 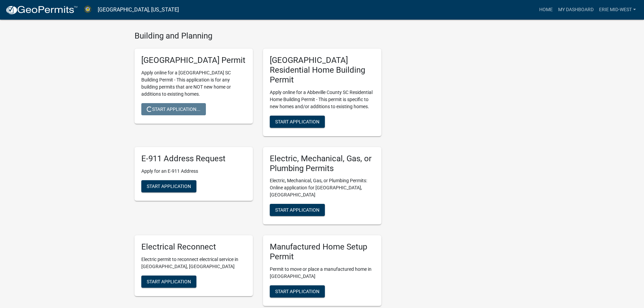 What do you see at coordinates (322, 252) in the screenshot?
I see `h5: Manufactured Home Setup Permit` at bounding box center [322, 252].